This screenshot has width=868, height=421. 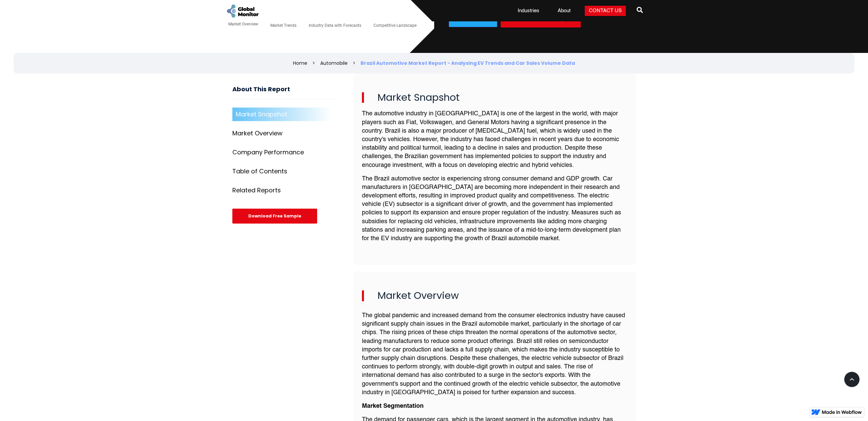 What do you see at coordinates (334, 63) in the screenshot?
I see `a: Automobile` at bounding box center [334, 63].